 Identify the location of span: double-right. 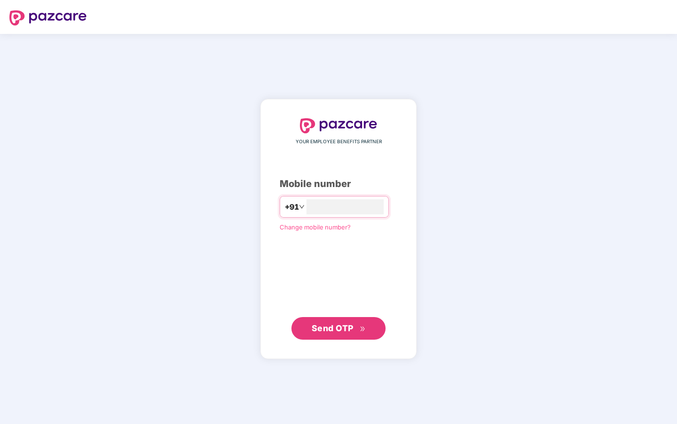
(363, 329).